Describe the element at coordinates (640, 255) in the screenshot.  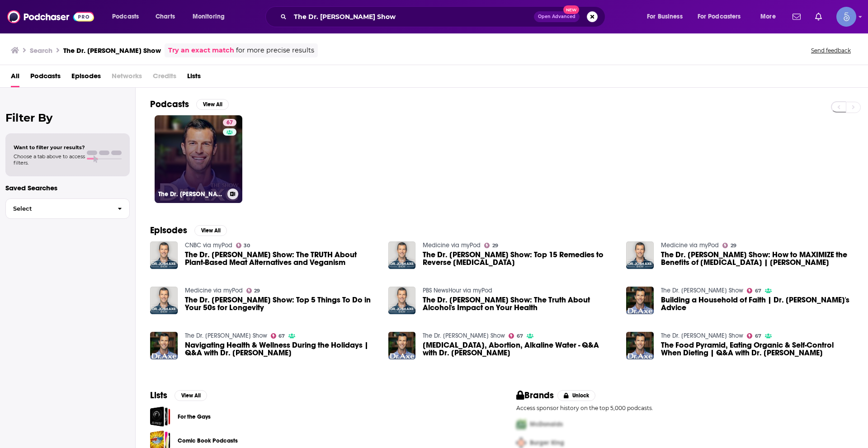
I see `img: The Dr. Josh Axe Show: How to MAXIMIZE the Benefits of Intermittent Fasting | Dr. David Jockers` at that location.